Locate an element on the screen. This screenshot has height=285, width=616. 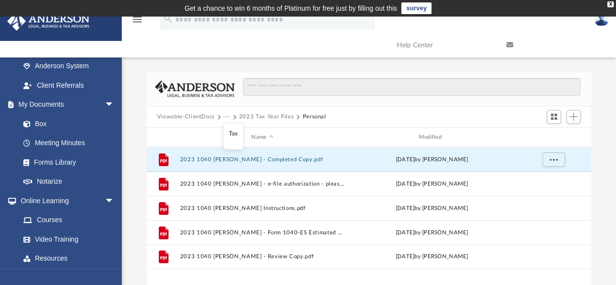
button: Viewable-ClientDocs is located at coordinates (186, 117).